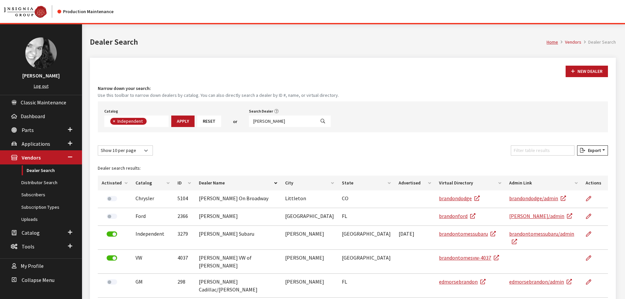 This screenshot has width=625, height=299. What do you see at coordinates (282, 121) in the screenshot?
I see `input: Search` at bounding box center [282, 121].